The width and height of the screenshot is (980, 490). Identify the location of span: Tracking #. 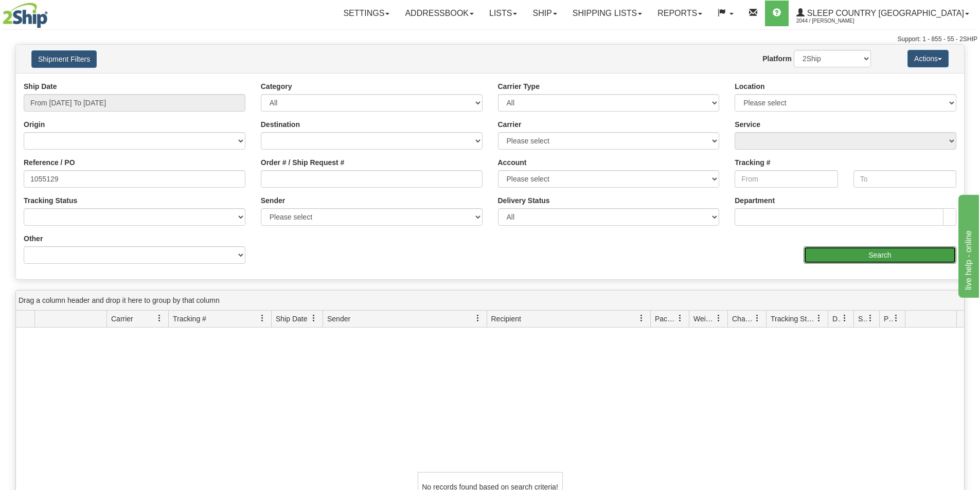
(190, 319).